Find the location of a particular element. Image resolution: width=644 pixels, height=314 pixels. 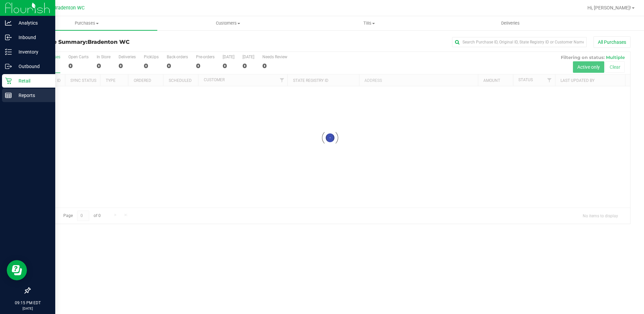

h3: Purchase Summary: is located at coordinates (130, 42).